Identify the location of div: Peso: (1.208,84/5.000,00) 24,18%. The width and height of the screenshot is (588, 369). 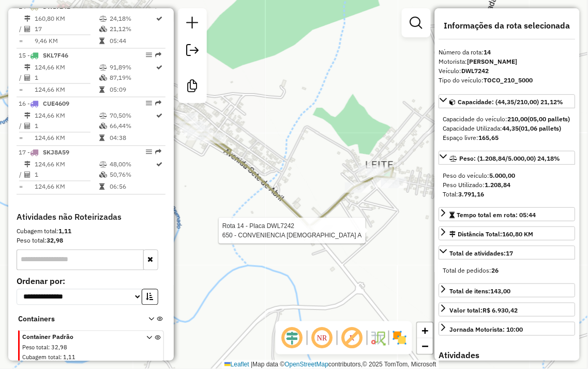
(508, 185).